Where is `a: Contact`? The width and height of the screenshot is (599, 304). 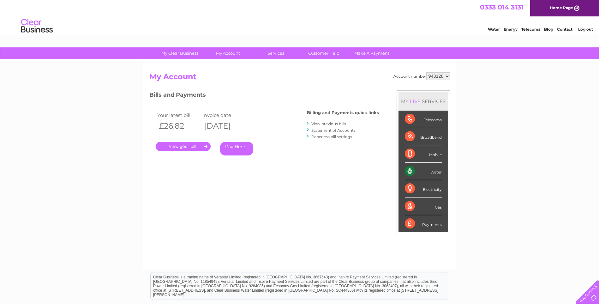
a: Contact is located at coordinates (564, 29).